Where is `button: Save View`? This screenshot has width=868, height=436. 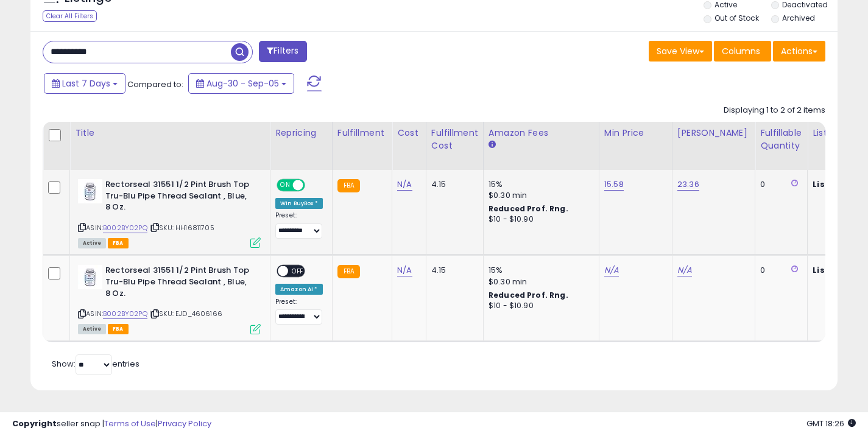
button: Save View is located at coordinates (680, 51).